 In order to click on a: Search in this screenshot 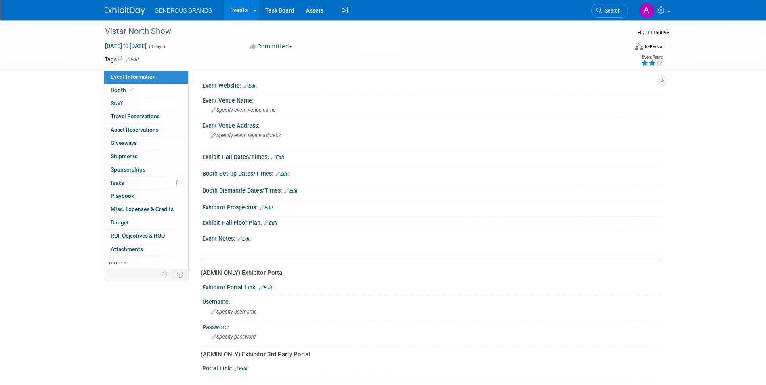, I will do `click(610, 10)`.